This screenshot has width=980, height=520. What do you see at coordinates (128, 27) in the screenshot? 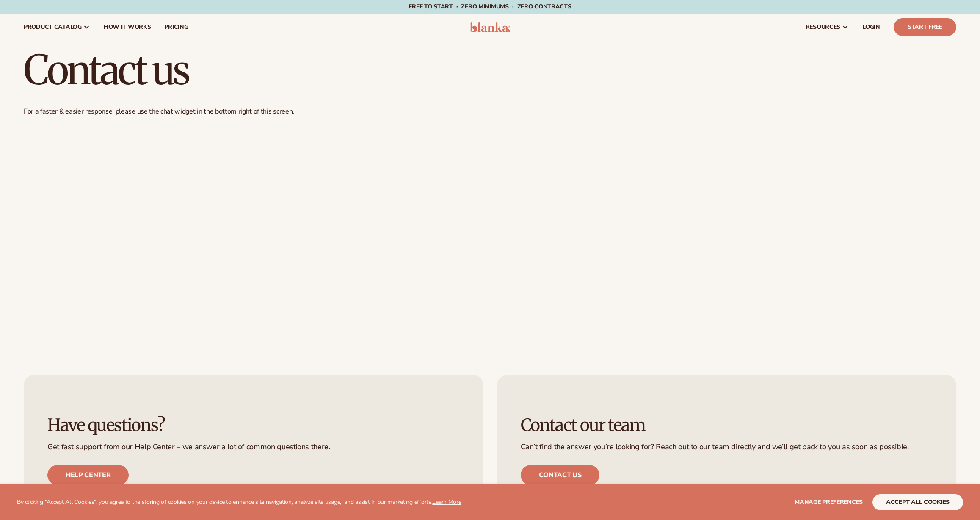
I see `a: How It Works` at bounding box center [128, 27].